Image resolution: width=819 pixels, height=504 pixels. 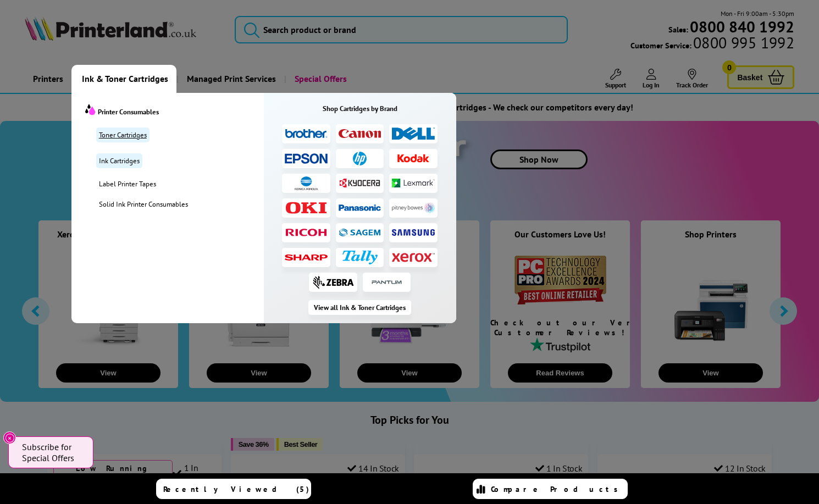 What do you see at coordinates (360, 133) in the screenshot?
I see `img: Canon Ink and Toner Cartridges` at bounding box center [360, 133].